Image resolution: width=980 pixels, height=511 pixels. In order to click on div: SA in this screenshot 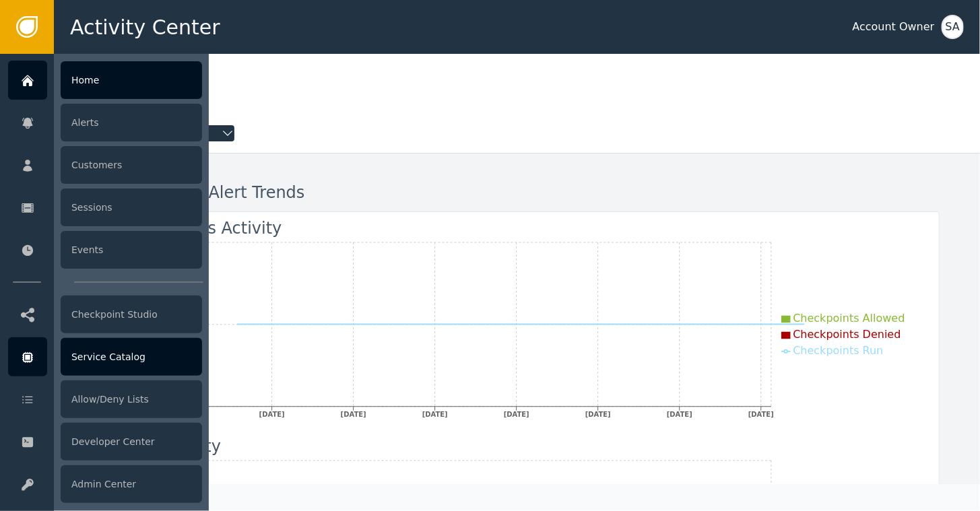, I will do `click(952, 27)`.